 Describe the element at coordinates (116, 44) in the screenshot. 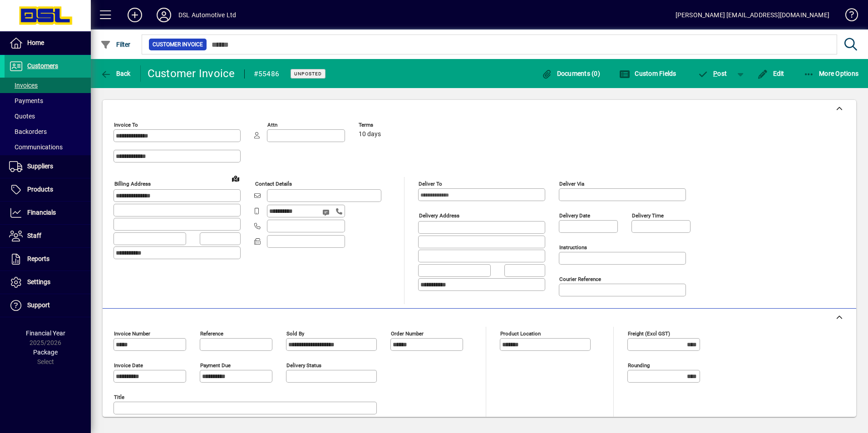

I see `button: Filter` at that location.